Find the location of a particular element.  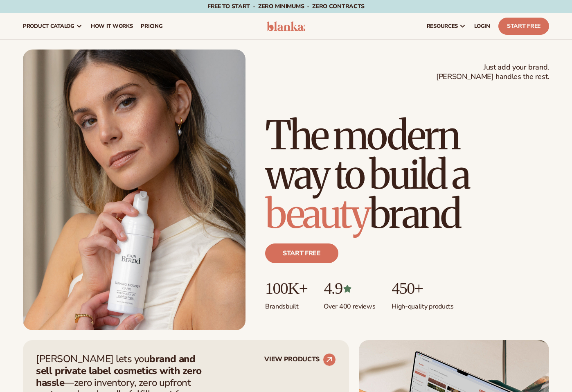

span: Free to start · ZERO minimums · ZERO contracts is located at coordinates (286, 6).